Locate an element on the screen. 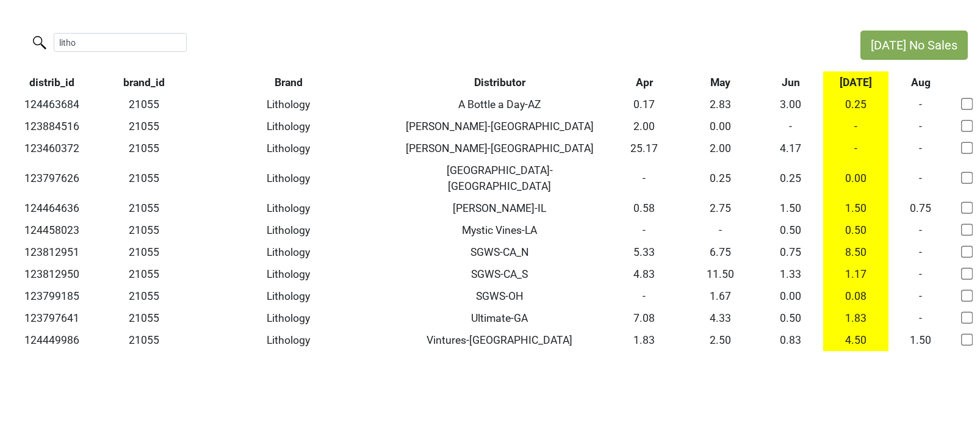 Image resolution: width=980 pixels, height=447 pixels. td: 2.75 is located at coordinates (720, 208).